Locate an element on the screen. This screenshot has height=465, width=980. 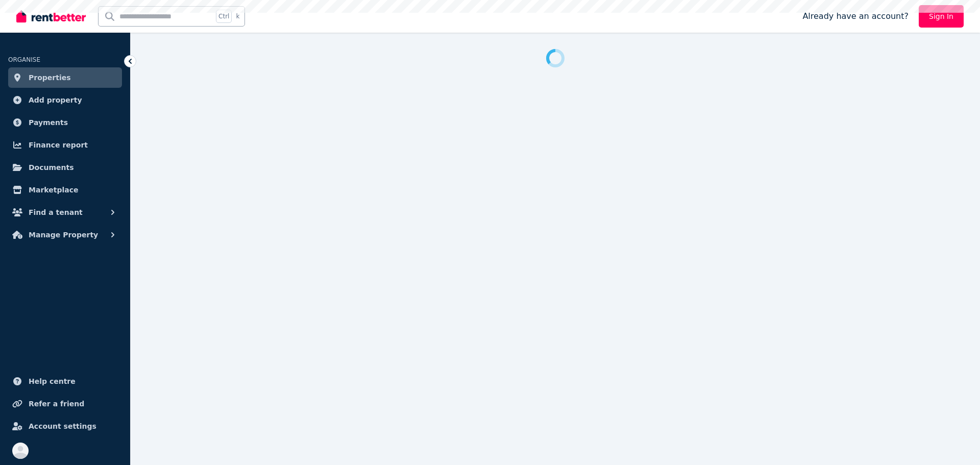
a: Add property is located at coordinates (65, 100).